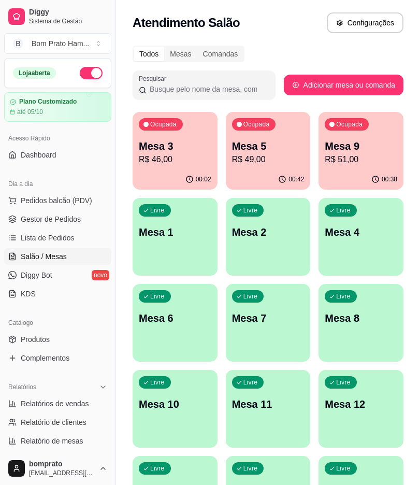 This screenshot has width=420, height=485. What do you see at coordinates (57, 275) in the screenshot?
I see `a: Diggy Botnovo` at bounding box center [57, 275].